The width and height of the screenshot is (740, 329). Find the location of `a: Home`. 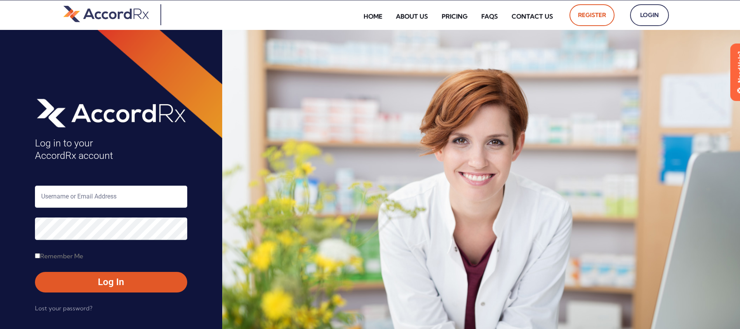

a: Home is located at coordinates (373, 16).